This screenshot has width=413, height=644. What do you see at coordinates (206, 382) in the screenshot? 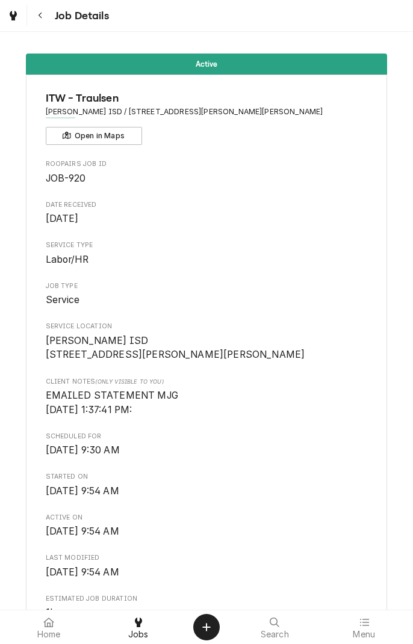
I see `span: Client Notes` at bounding box center [206, 382].